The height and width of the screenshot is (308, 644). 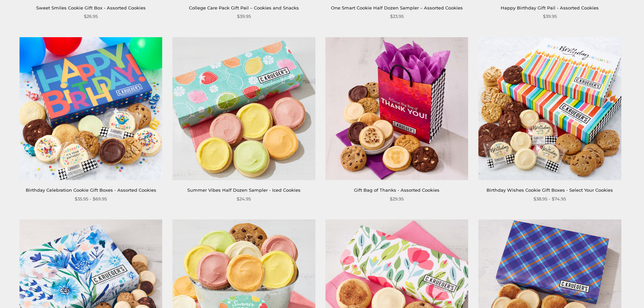 I want to click on img: Gift Bag of Thanks - Assorted Cookies, so click(x=397, y=108).